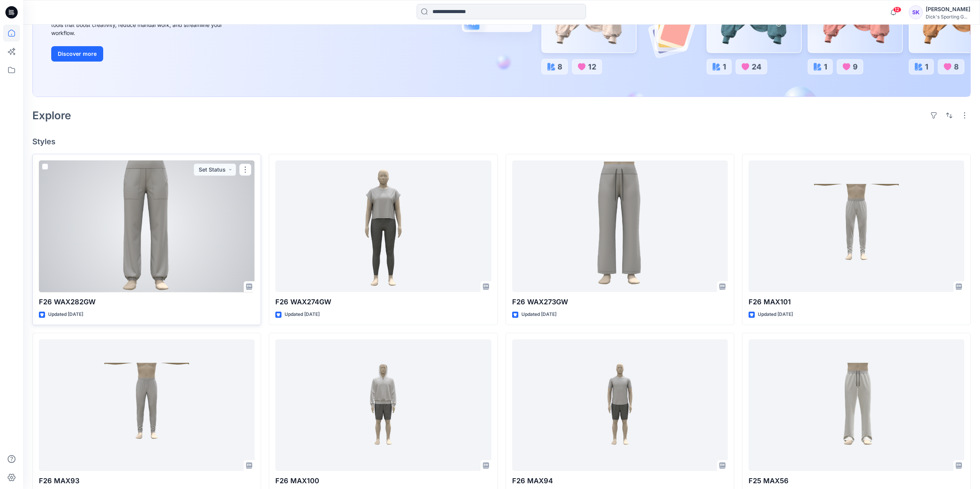 Image resolution: width=980 pixels, height=489 pixels. What do you see at coordinates (147, 481) in the screenshot?
I see `p: F26 MAX93` at bounding box center [147, 481].